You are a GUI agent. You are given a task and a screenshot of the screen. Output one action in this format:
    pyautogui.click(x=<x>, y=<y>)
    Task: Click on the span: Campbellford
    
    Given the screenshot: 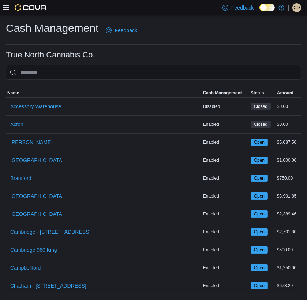 What is the action you would take?
    pyautogui.click(x=25, y=268)
    